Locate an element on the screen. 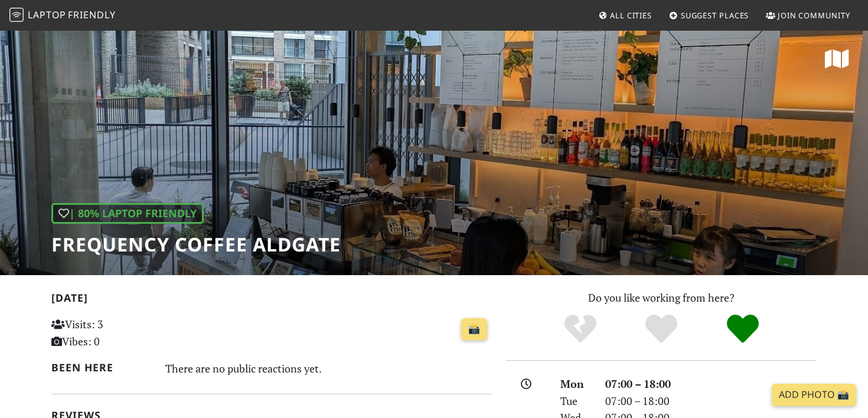  h1: Frequency Coffee Aldgate is located at coordinates (196, 245).